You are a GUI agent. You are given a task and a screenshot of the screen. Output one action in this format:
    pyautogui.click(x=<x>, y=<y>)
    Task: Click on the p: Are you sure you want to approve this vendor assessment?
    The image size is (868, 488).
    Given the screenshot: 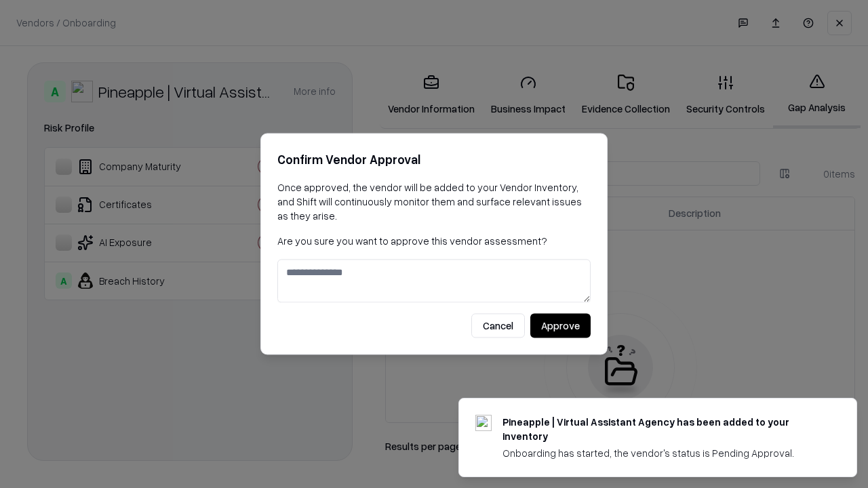 What is the action you would take?
    pyautogui.click(x=434, y=240)
    